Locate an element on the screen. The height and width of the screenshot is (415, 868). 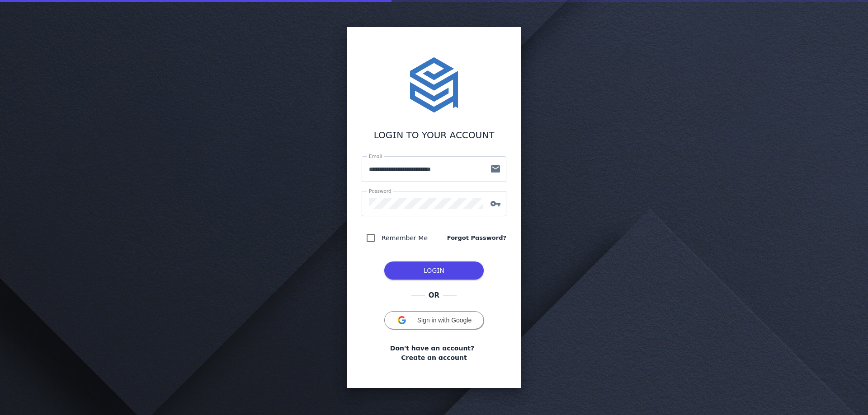
a: Create an account is located at coordinates (433, 358).